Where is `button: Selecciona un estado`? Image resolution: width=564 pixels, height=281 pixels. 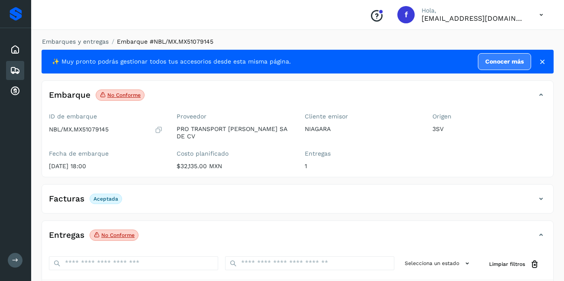
button: Selecciona un estado is located at coordinates (438, 264).